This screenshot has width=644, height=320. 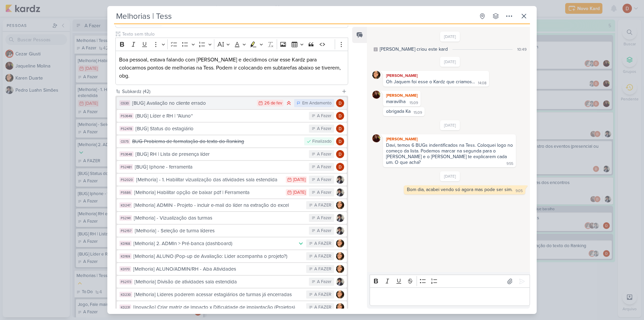 What do you see at coordinates (217, 141) in the screenshot?
I see `div: BUG Problema de formatação do texto do Ranking` at bounding box center [217, 141].